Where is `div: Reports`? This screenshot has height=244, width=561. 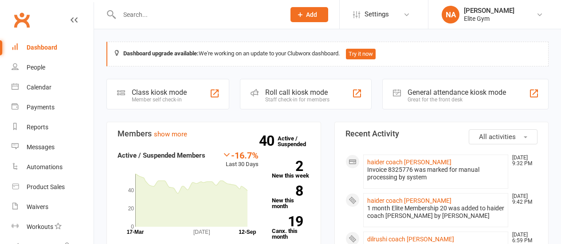 div: Reports is located at coordinates (37, 127).